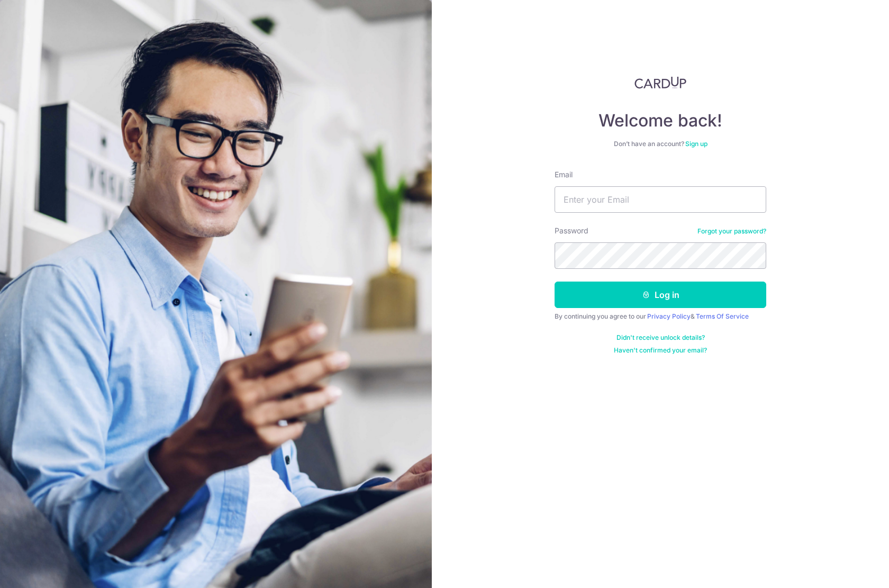 Image resolution: width=889 pixels, height=588 pixels. Describe the element at coordinates (660, 338) in the screenshot. I see `a: Didn't receive unlock details?` at that location.